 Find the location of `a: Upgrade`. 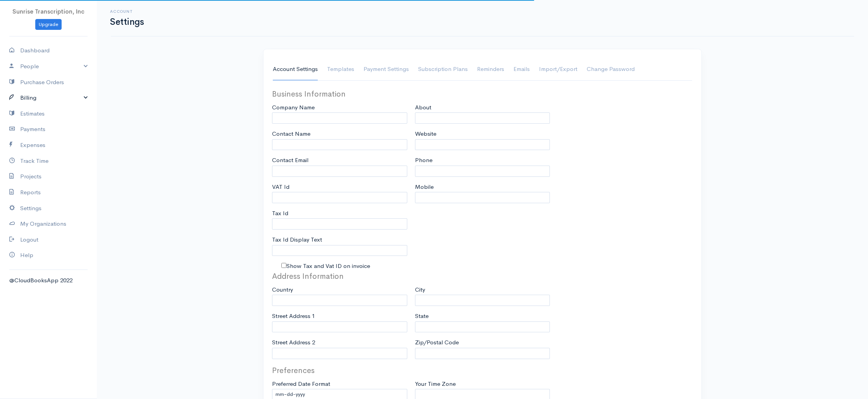

a: Upgrade is located at coordinates (49, 24).